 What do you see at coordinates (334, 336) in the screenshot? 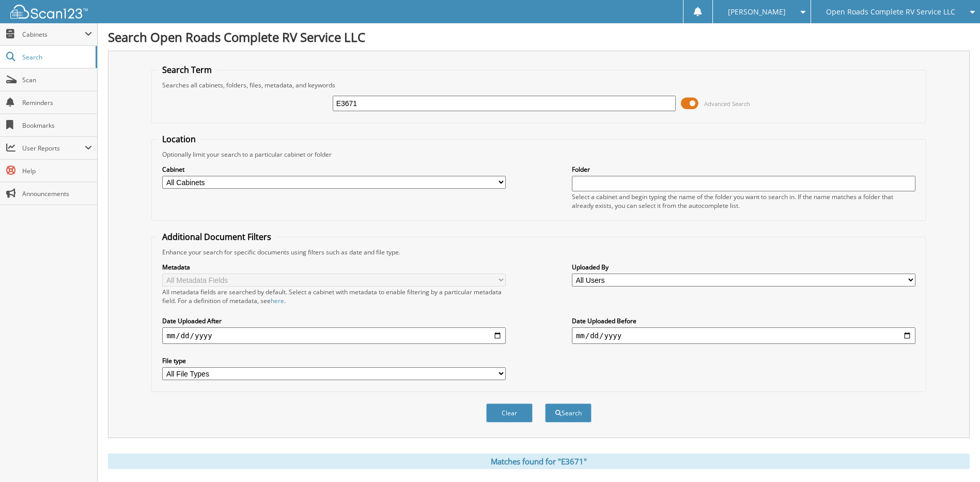
I see `input: start` at bounding box center [334, 336].